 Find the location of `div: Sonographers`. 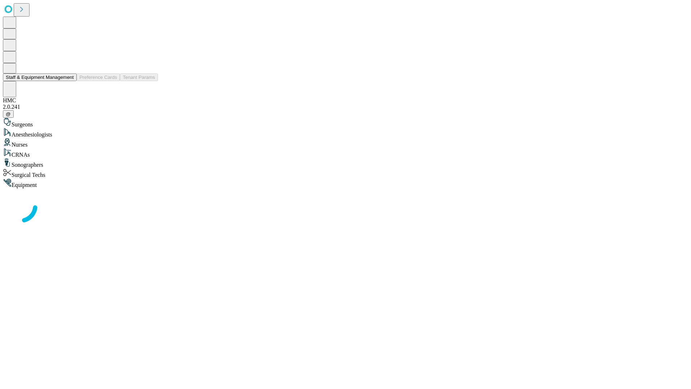

div: Sonographers is located at coordinates (345, 163).